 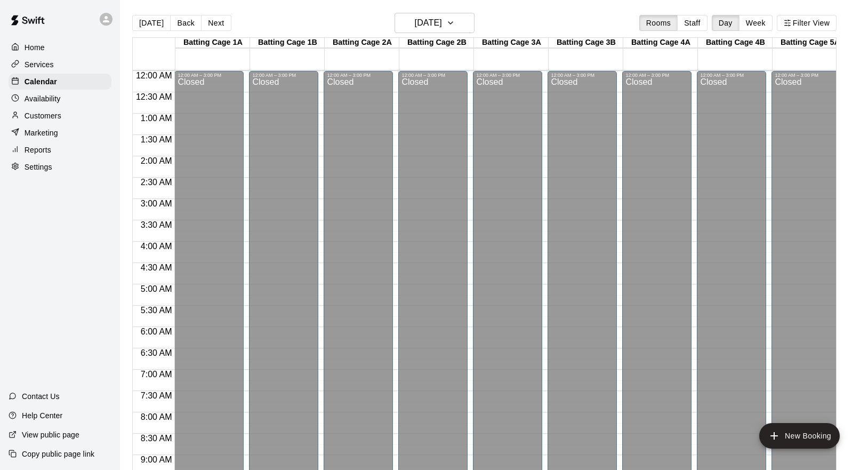 What do you see at coordinates (41, 133) in the screenshot?
I see `p: Marketing` at bounding box center [41, 133].